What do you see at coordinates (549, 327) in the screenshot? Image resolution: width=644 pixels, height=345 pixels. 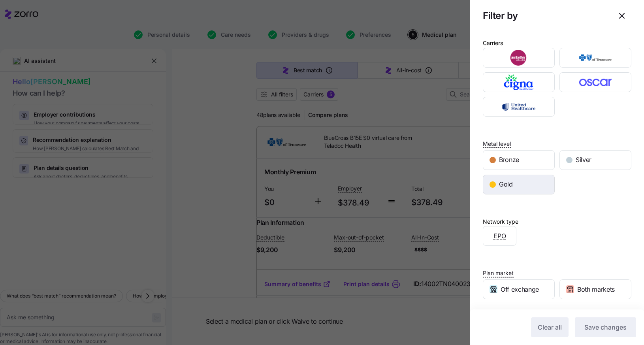 I see `button: Clear all` at bounding box center [549, 327].